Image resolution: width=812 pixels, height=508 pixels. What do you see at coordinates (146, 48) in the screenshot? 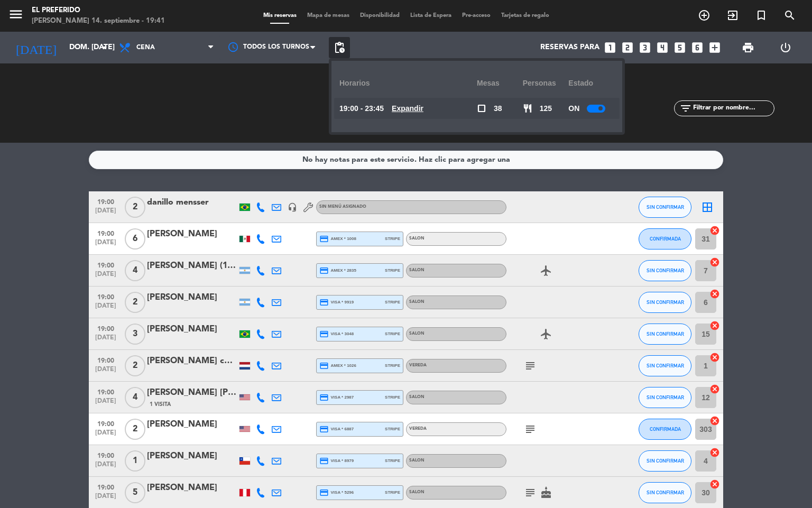
I see `span: Cena` at bounding box center [146, 48].